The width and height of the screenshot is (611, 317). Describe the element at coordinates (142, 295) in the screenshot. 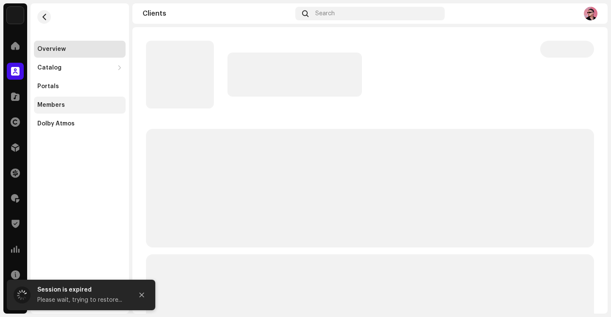

I see `button: Close` at that location.